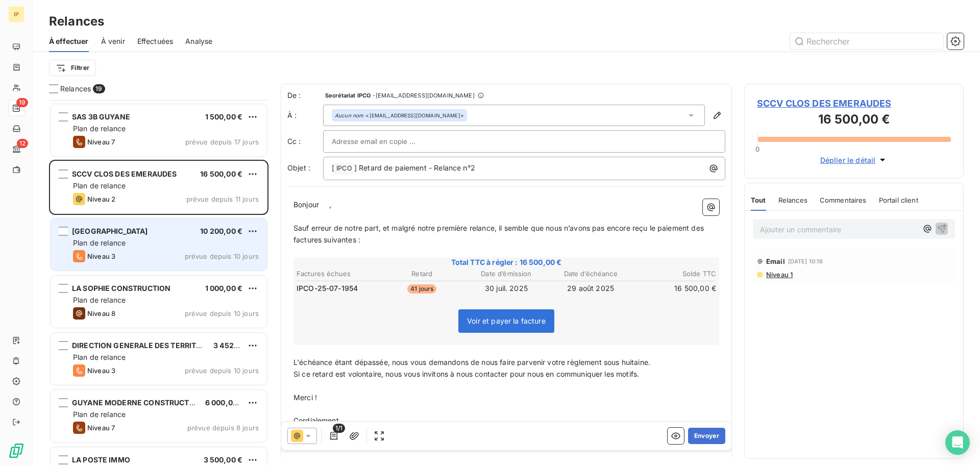 The width and height of the screenshot is (980, 465). What do you see at coordinates (69, 41) in the screenshot?
I see `span: À effectuer` at bounding box center [69, 41].